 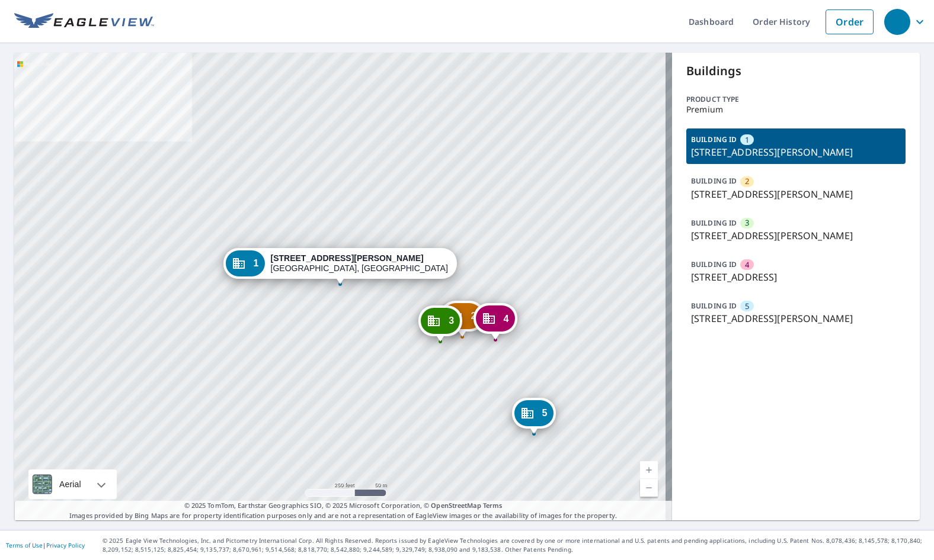 What do you see at coordinates (850, 22) in the screenshot?
I see `a: Order` at bounding box center [850, 22].